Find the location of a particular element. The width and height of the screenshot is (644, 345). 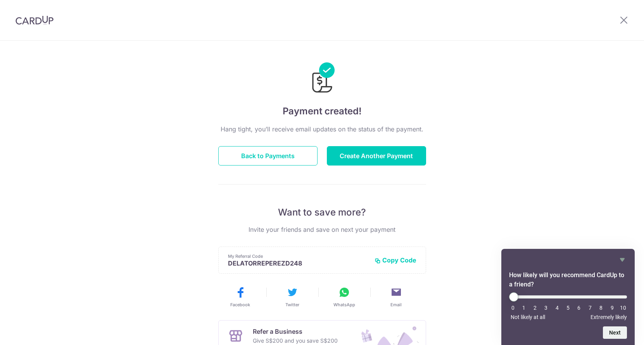

li: 2 is located at coordinates (535, 308).